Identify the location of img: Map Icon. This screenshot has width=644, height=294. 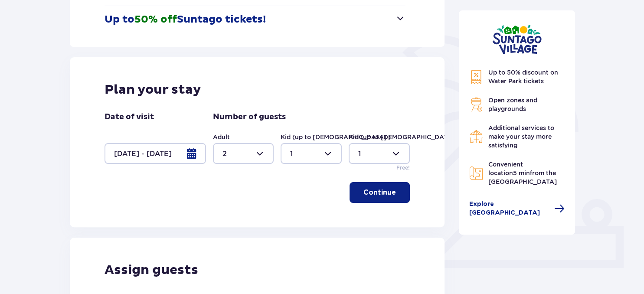
(476, 173).